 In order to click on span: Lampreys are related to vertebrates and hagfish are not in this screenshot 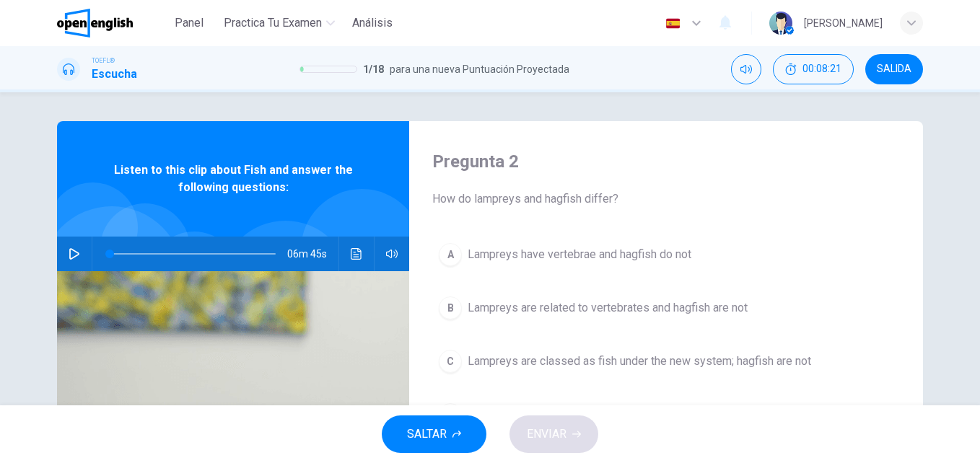, I will do `click(608, 308)`.